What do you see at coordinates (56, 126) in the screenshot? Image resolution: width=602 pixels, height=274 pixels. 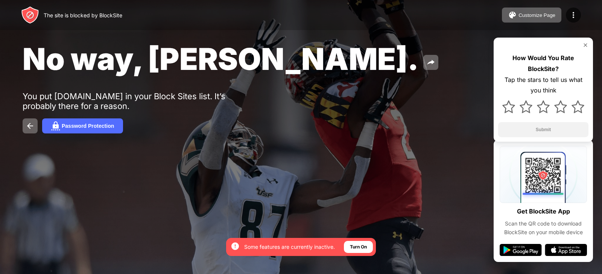 I see `img: password.svg` at bounding box center [56, 126].